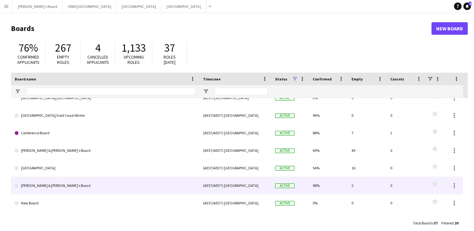  What do you see at coordinates (357, 79) in the screenshot?
I see `span: Empty` at bounding box center [357, 79].